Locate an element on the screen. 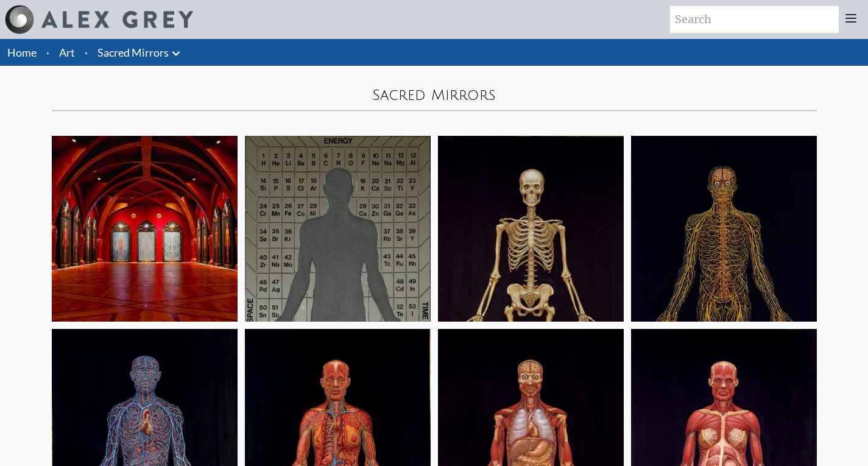 Image resolution: width=868 pixels, height=466 pixels. div: Sacred Mirrors is located at coordinates (434, 95).